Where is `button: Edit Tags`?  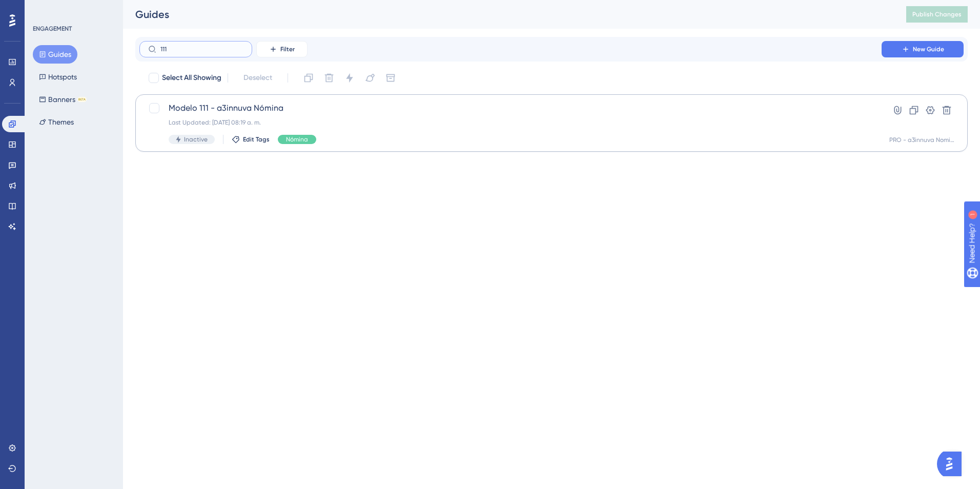
button: Edit Tags is located at coordinates (250, 140).